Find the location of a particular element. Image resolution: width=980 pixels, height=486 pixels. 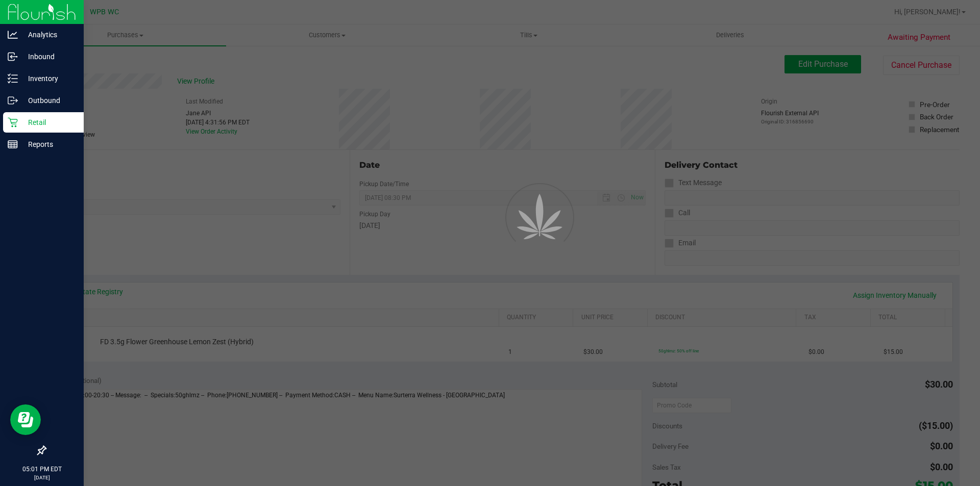

p: Outbound is located at coordinates (48, 100).